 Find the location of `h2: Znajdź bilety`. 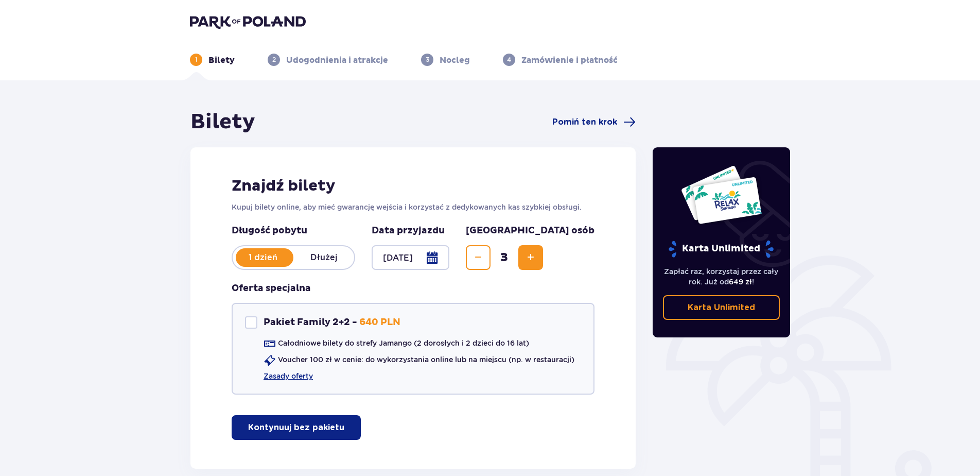

h2: Znajdź bilety is located at coordinates (413, 186).